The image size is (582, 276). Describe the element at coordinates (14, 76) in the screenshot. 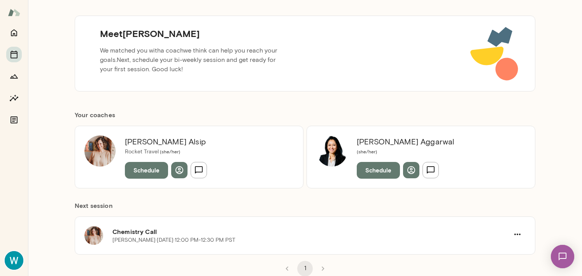

I see `button: Growth Plan` at that location.